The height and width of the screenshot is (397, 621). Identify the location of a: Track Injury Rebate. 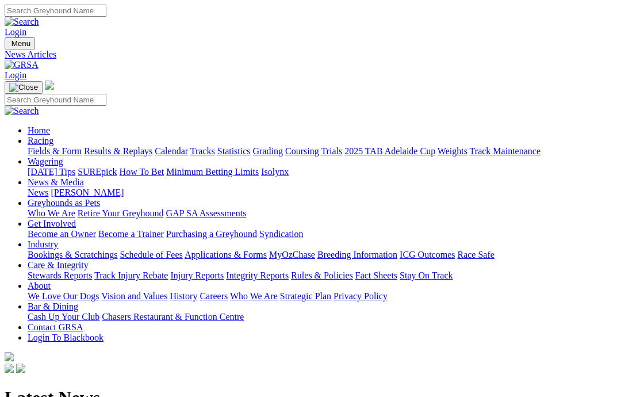
(131, 275).